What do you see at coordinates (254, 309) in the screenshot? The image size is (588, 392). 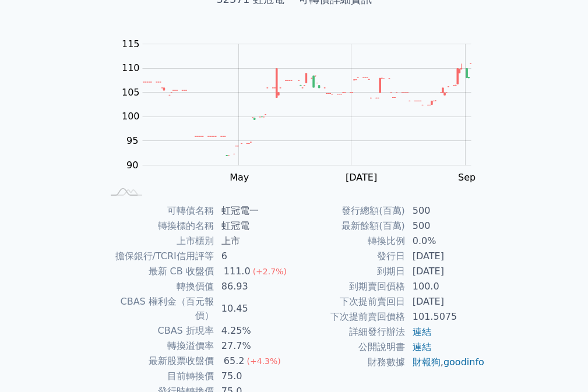 I see `td: 10.45` at bounding box center [254, 309].